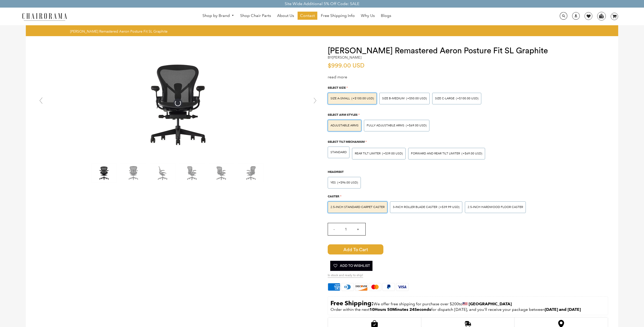 This screenshot has width=644, height=327. Describe the element at coordinates (120, 31) in the screenshot. I see `nav: breadcrumbs` at that location.